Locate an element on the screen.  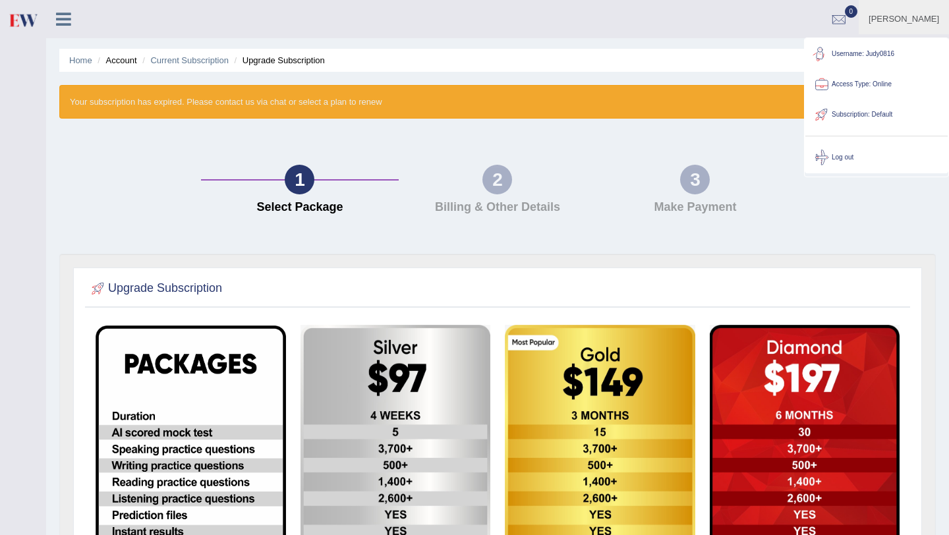
a: Home is located at coordinates (80, 60).